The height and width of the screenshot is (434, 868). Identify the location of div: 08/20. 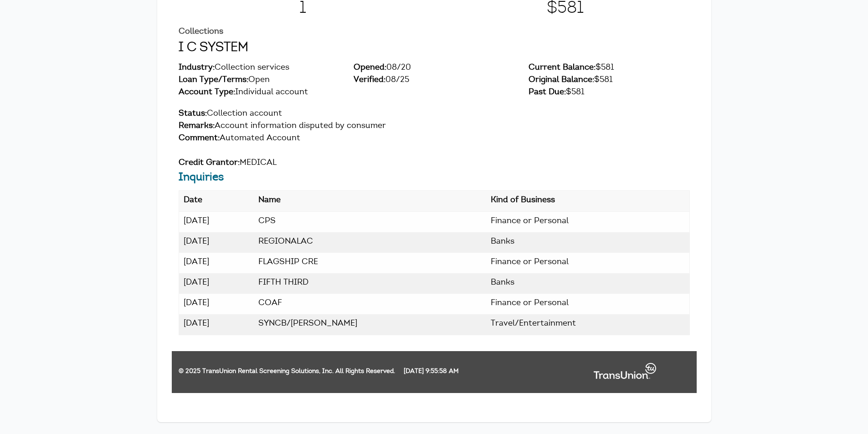
(434, 68).